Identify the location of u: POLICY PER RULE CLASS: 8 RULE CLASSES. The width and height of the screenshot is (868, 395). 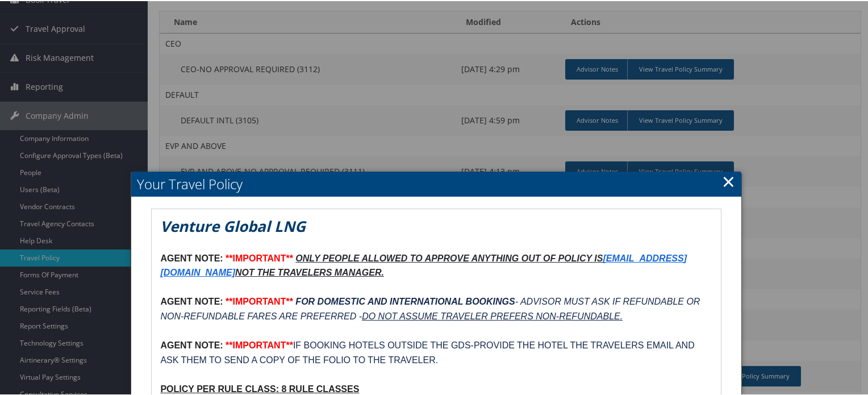
(259, 387).